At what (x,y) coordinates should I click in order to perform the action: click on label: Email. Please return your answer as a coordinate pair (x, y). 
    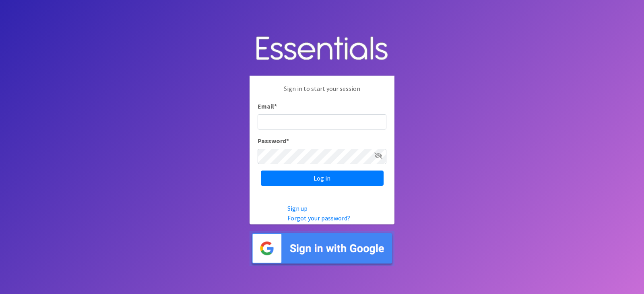
    Looking at the image, I should click on (267, 106).